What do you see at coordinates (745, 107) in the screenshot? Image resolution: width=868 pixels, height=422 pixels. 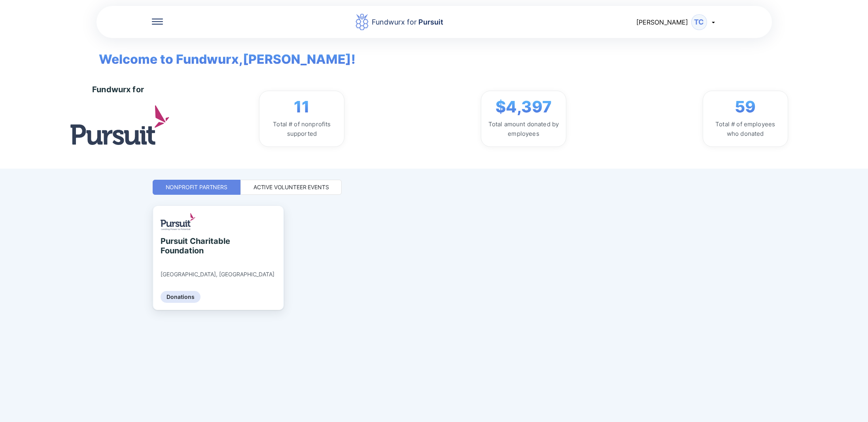 I see `span: 59` at bounding box center [745, 107].